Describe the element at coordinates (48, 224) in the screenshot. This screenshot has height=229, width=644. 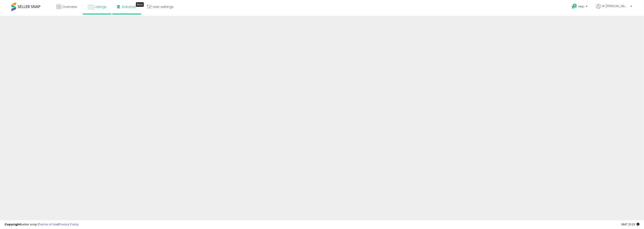
I see `a: Terms of Use` at that location.